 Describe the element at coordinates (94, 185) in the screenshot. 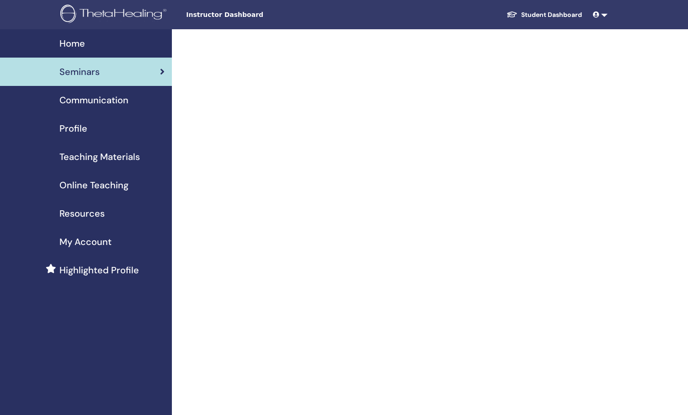

I see `span: Online Teaching` at that location.